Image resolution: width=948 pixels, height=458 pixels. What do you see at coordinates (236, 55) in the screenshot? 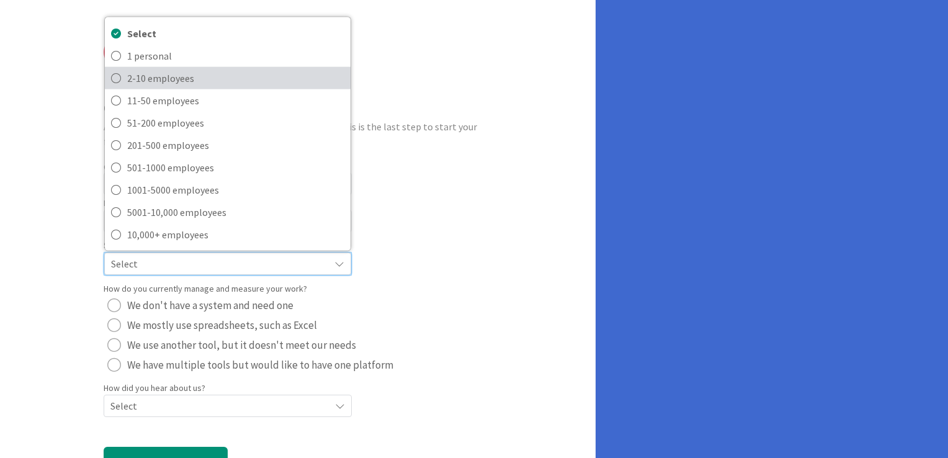
I see `span: 1 personal` at bounding box center [236, 55].